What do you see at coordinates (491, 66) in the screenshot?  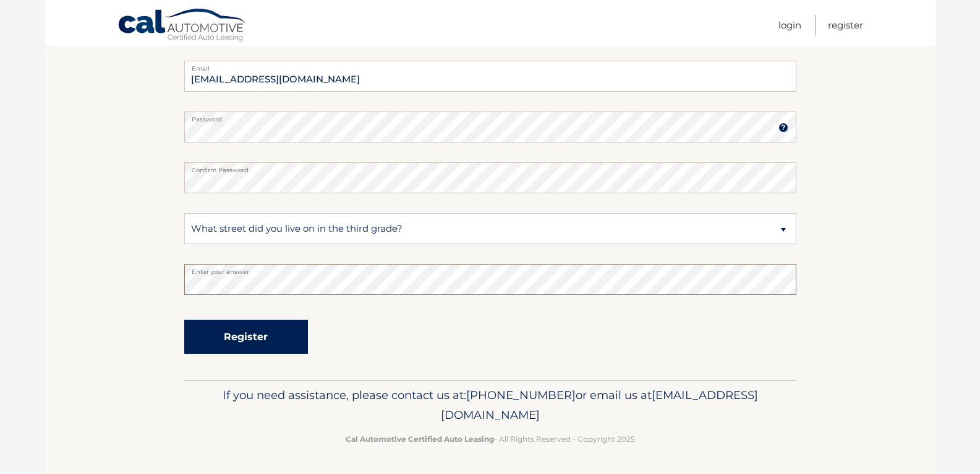 I see `label: Email` at bounding box center [491, 66].